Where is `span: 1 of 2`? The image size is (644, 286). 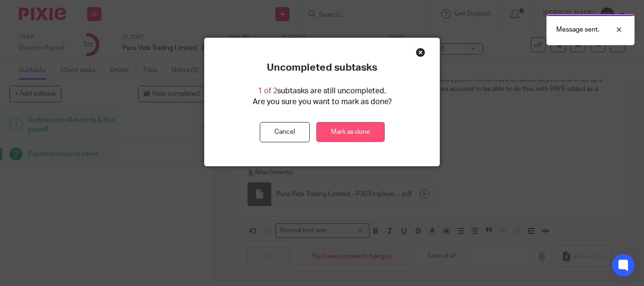
span: 1 of 2 is located at coordinates (267, 91).